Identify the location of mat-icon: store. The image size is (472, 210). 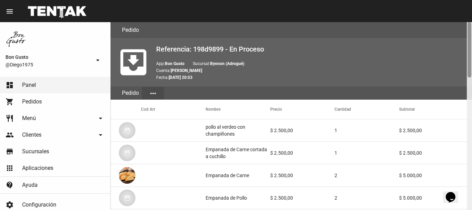
(10, 151).